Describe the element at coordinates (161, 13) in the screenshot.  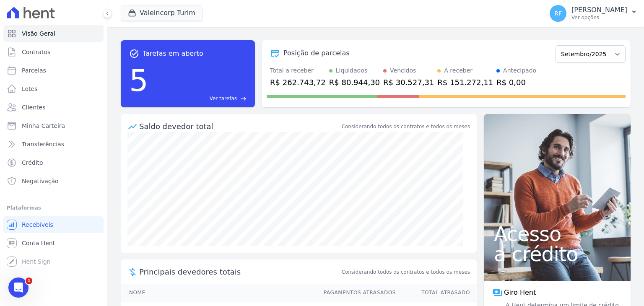
I see `button: Valeincorp Turim` at that location.